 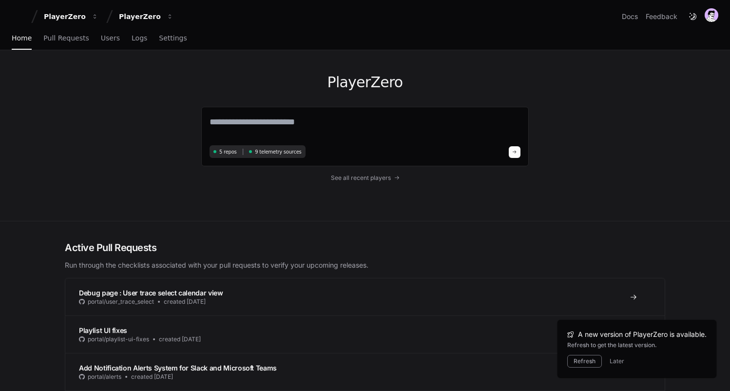 What do you see at coordinates (711, 15) in the screenshot?
I see `img: avatar` at bounding box center [711, 15].